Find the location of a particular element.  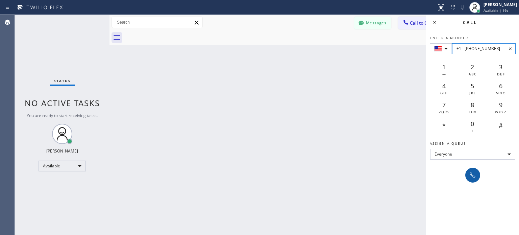

span: Assign a queue is located at coordinates (448, 143).